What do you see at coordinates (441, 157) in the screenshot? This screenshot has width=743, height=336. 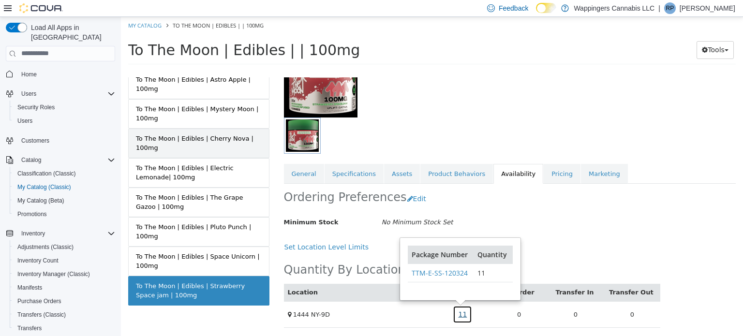 I see `a: Pricing` at bounding box center [441, 157].